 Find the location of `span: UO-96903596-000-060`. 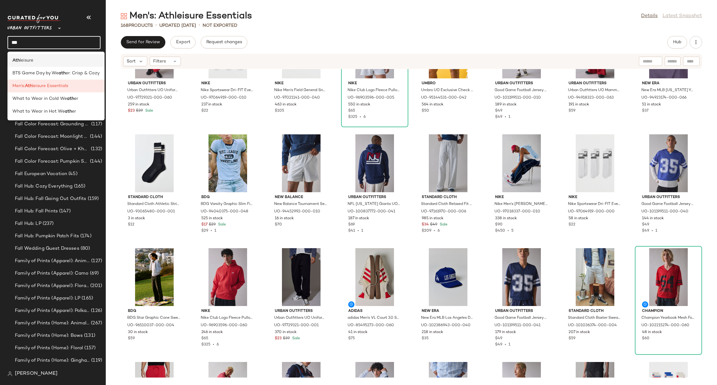

span: UO-96903596-000-060 is located at coordinates (224, 326).